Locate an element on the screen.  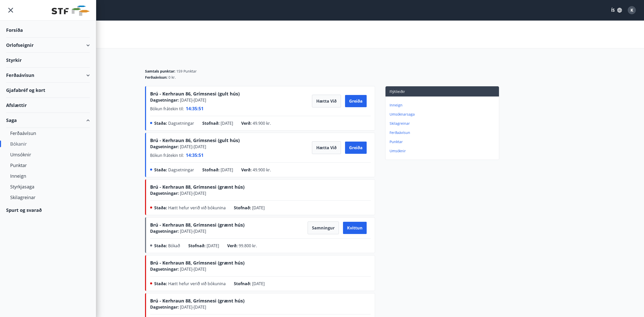
p: Umsóknir is located at coordinates (443, 151).